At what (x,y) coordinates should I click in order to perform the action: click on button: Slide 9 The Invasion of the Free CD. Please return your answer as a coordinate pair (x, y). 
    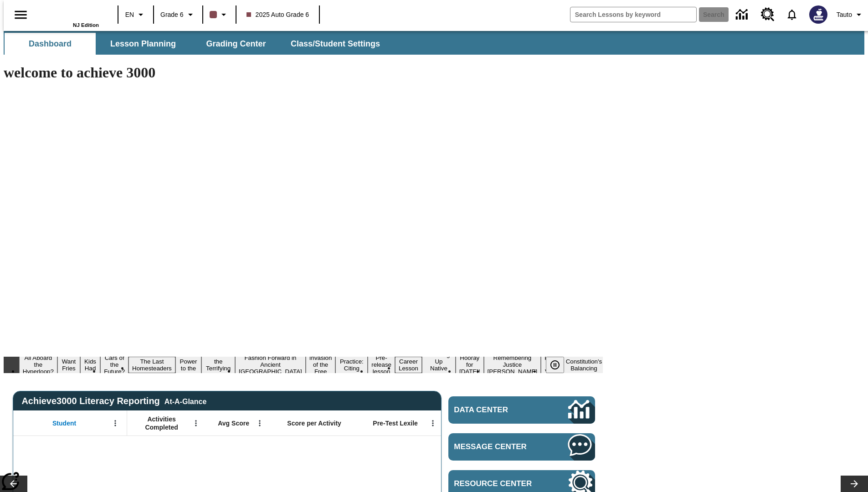
    Looking at the image, I should click on (321, 364).